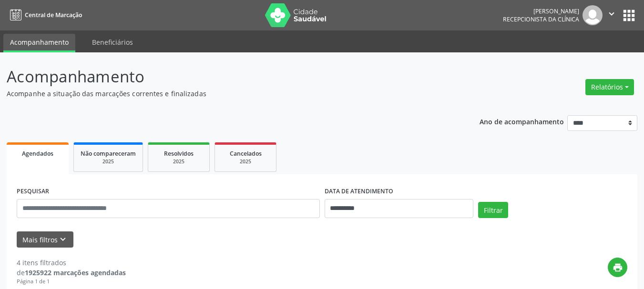 The width and height of the screenshot is (644, 289). What do you see at coordinates (610, 87) in the screenshot?
I see `button: Relatórios` at bounding box center [610, 87].